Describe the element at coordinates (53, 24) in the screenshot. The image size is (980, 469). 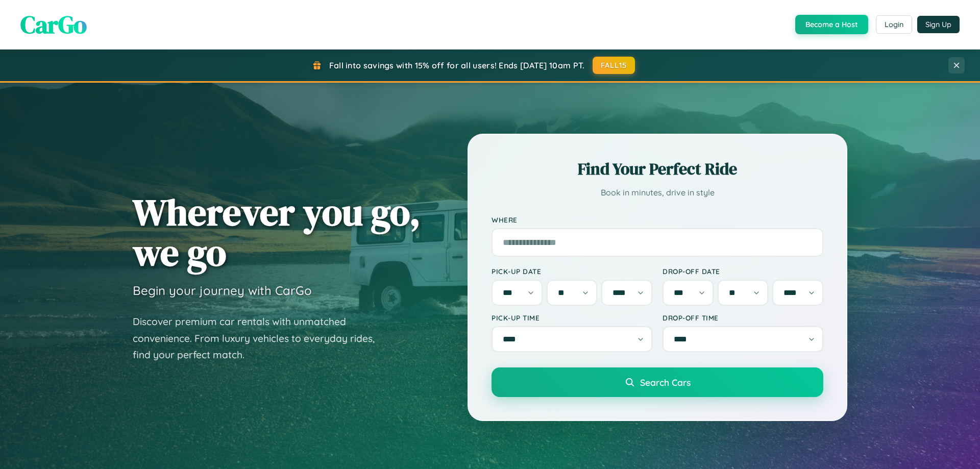
I see `span: CarGo` at that location.